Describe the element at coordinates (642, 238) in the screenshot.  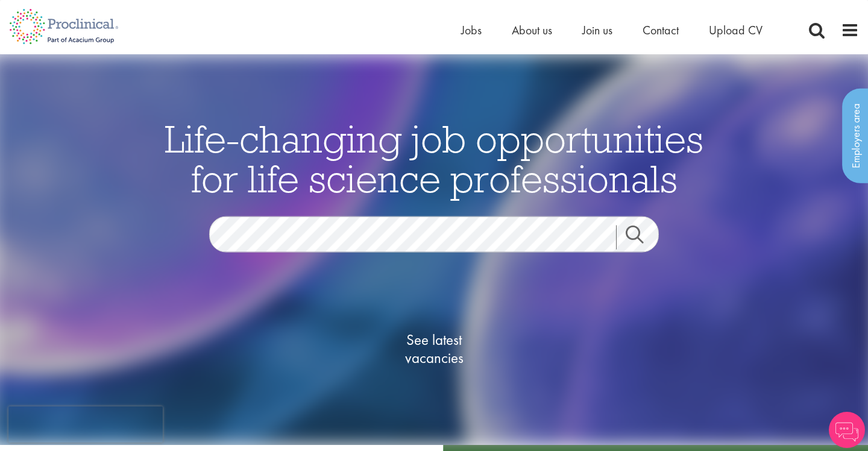
I see `a: Job search submit button` at that location.